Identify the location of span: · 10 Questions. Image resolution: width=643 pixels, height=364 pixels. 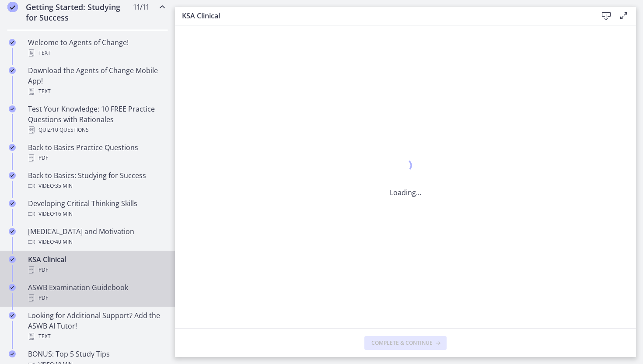
(70, 130).